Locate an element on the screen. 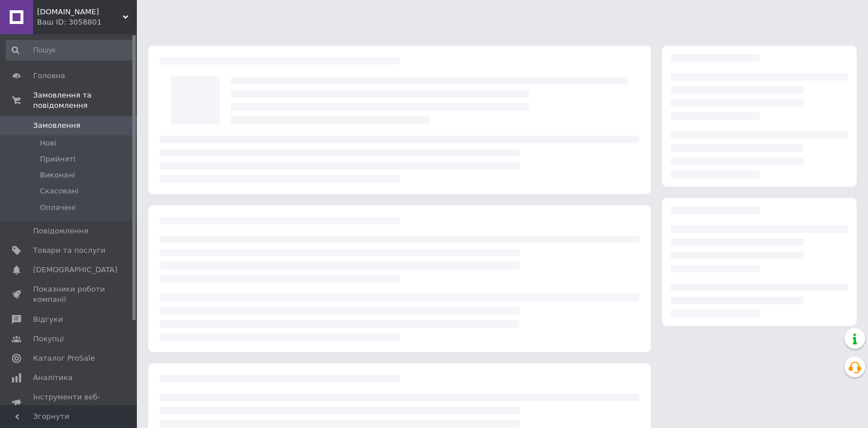 The image size is (868, 428). div: Ваш ID: 3058801 is located at coordinates (87, 22).